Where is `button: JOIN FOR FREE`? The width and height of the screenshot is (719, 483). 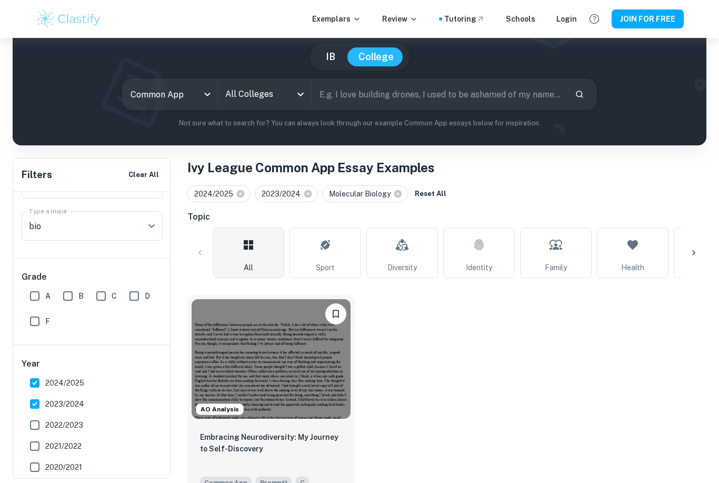
button: JOIN FOR FREE is located at coordinates (648, 19).